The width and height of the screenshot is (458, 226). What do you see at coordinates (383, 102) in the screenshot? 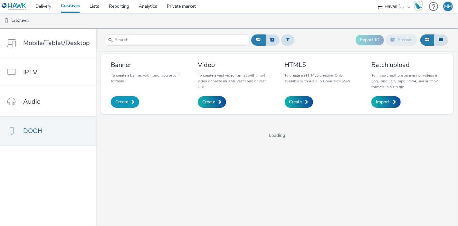
I see `span: Import` at bounding box center [383, 102].